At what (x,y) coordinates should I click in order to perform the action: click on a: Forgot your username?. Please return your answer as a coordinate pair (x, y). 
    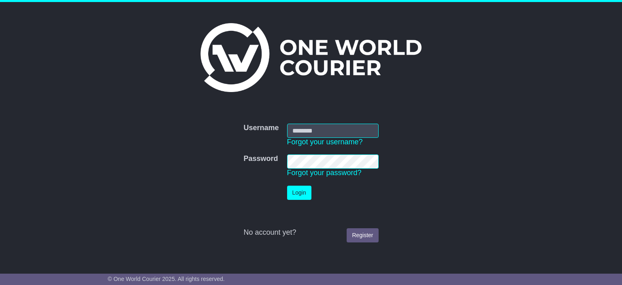
    Looking at the image, I should click on (325, 142).